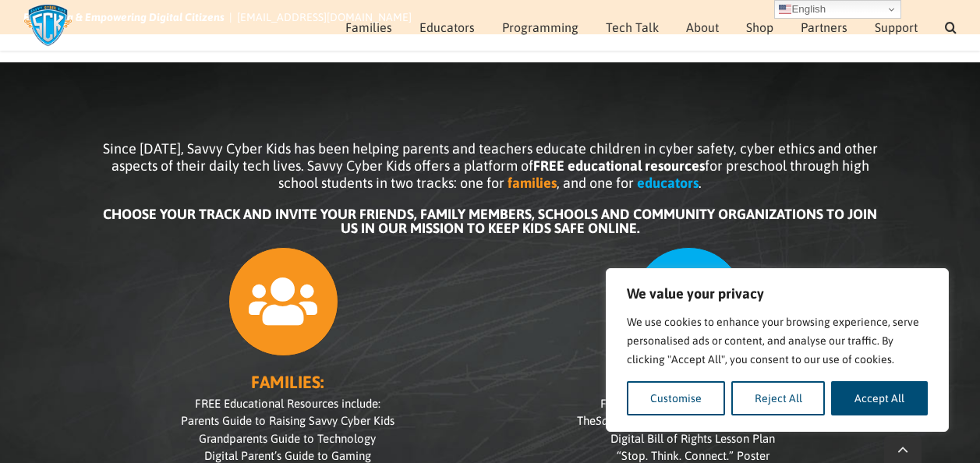 This screenshot has width=980, height=463. Describe the element at coordinates (785, 9) in the screenshot. I see `img: en` at that location.